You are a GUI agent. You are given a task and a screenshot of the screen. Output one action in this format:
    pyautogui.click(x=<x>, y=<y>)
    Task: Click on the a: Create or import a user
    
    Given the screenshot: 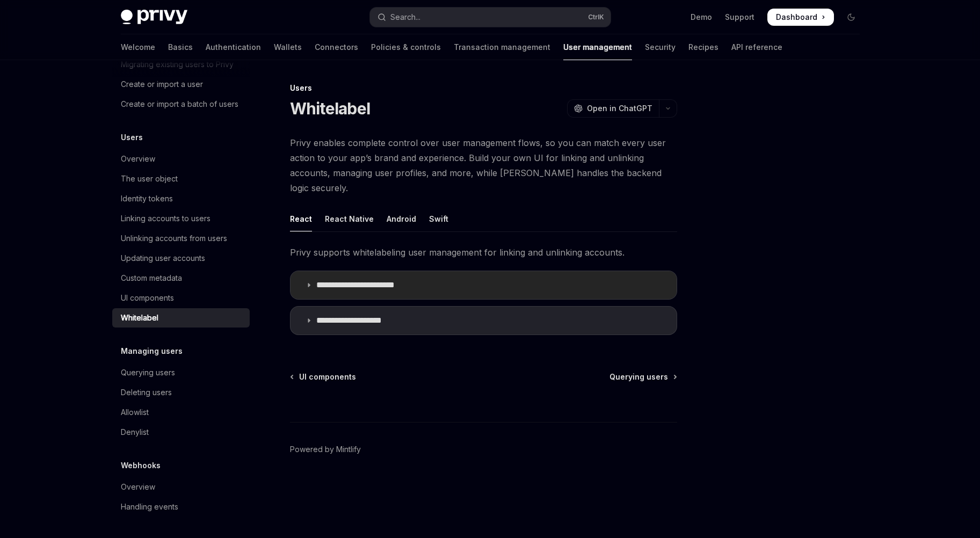 What is the action you would take?
    pyautogui.click(x=181, y=84)
    